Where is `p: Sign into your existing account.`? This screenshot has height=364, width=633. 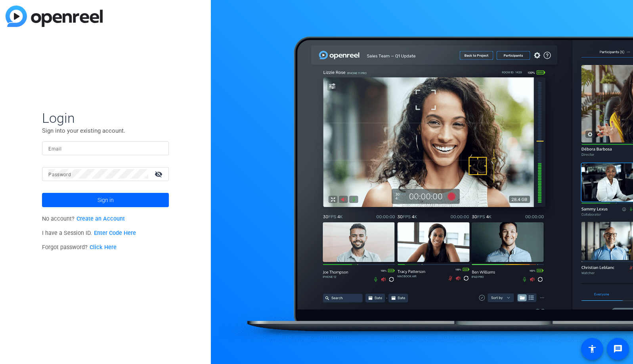
p: Sign into your existing account. is located at coordinates (106, 131).